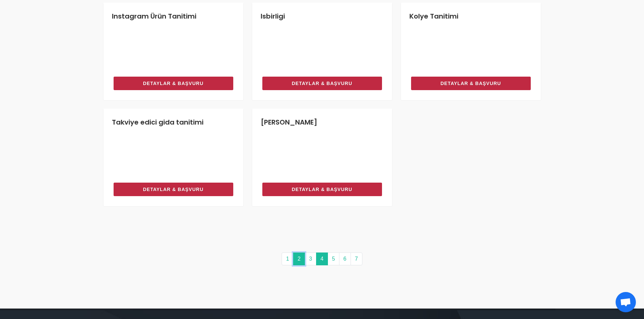 This screenshot has width=644, height=319. Describe the element at coordinates (157, 122) in the screenshot. I see `a: Takviye edici gida tanitimi` at that location.